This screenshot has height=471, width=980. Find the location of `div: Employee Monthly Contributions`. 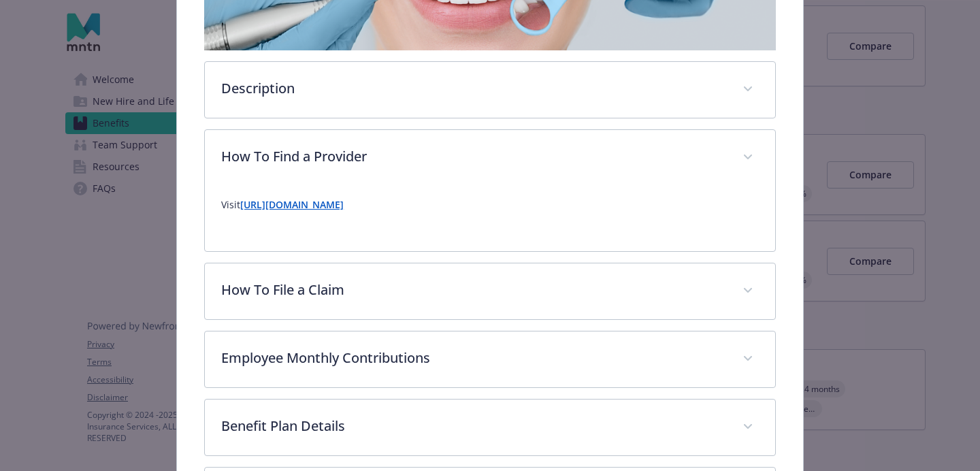

div: Employee Monthly Contributions is located at coordinates (490, 359).